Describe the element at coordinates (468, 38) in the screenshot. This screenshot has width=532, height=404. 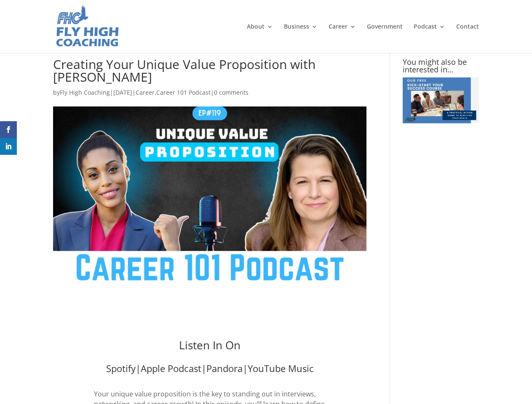
I see `a: Contact` at that location.